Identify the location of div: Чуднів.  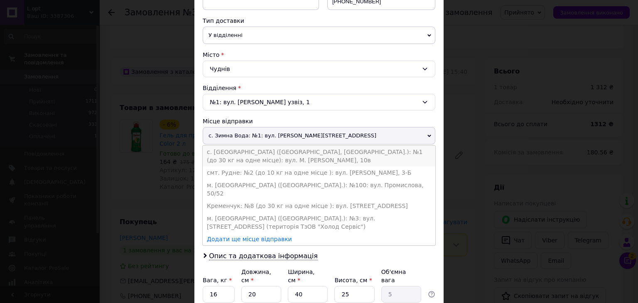
(319, 69).